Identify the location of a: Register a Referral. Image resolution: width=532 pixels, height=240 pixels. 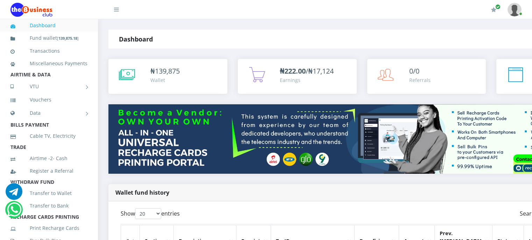
(49, 171).